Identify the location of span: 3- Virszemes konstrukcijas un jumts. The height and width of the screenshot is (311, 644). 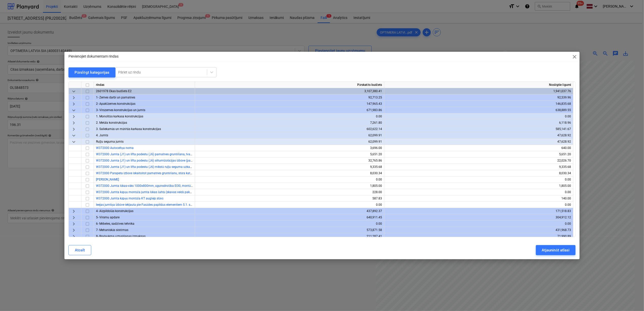
(121, 110).